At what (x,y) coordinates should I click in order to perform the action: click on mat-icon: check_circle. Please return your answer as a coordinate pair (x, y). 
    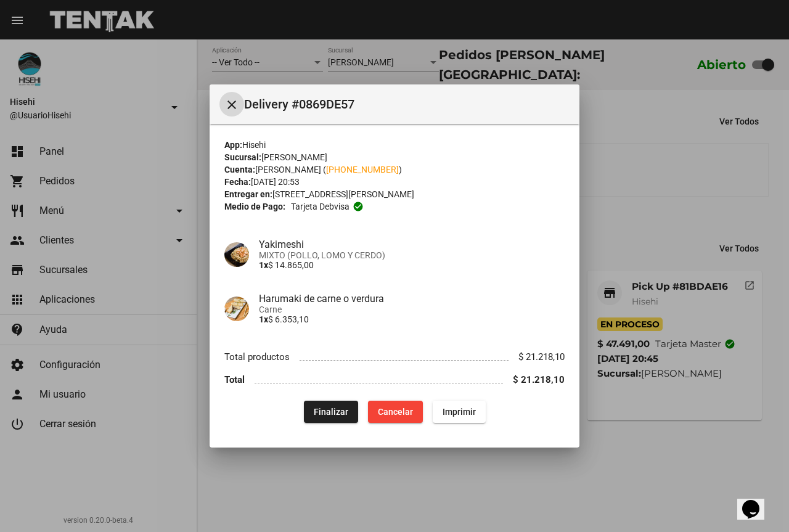
    Looking at the image, I should click on (358, 207).